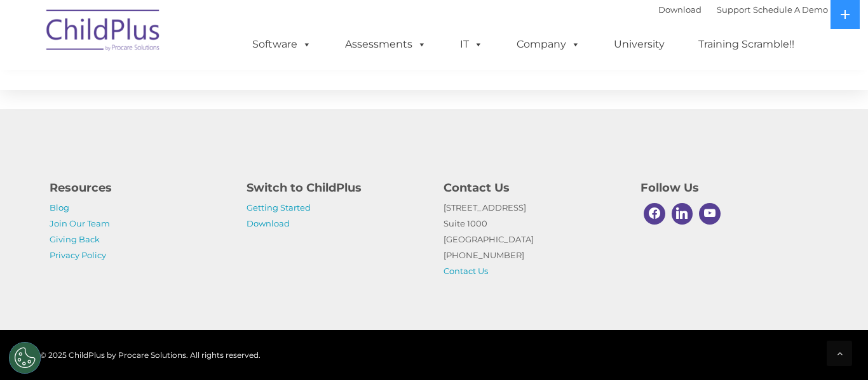  What do you see at coordinates (654, 214) in the screenshot?
I see `a: Facebook` at bounding box center [654, 214].